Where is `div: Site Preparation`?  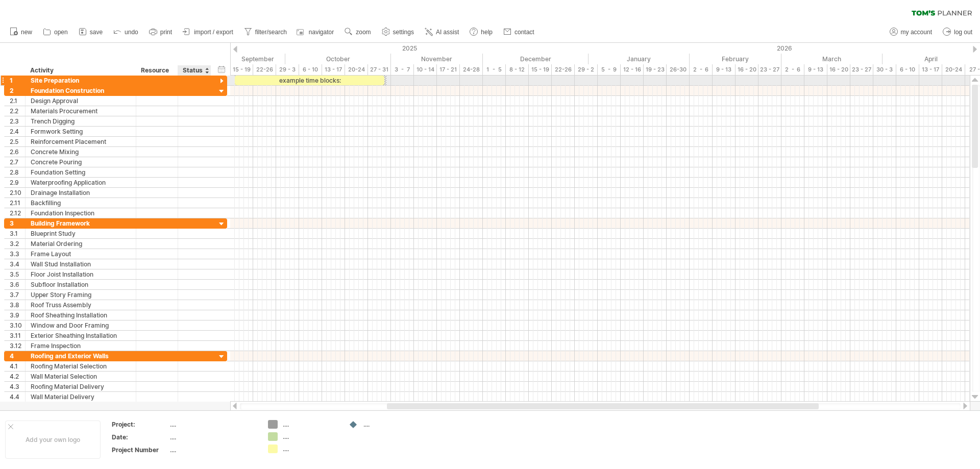 div: Site Preparation is located at coordinates (81, 80).